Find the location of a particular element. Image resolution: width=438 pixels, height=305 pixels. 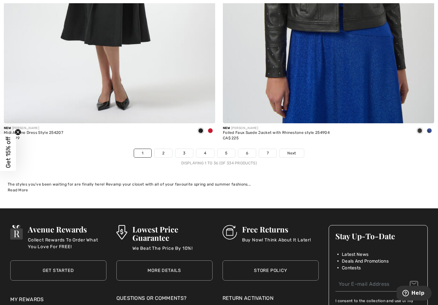

a: Return Activation is located at coordinates (271, 298).